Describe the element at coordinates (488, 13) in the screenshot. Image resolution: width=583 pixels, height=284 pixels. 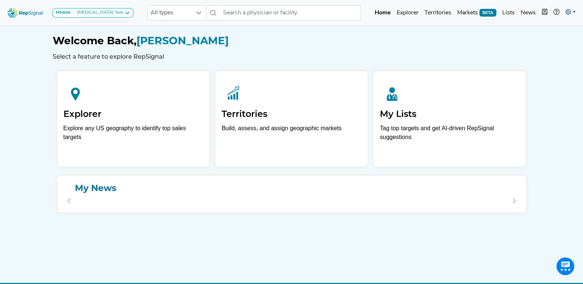
I see `span: BETA` at that location.